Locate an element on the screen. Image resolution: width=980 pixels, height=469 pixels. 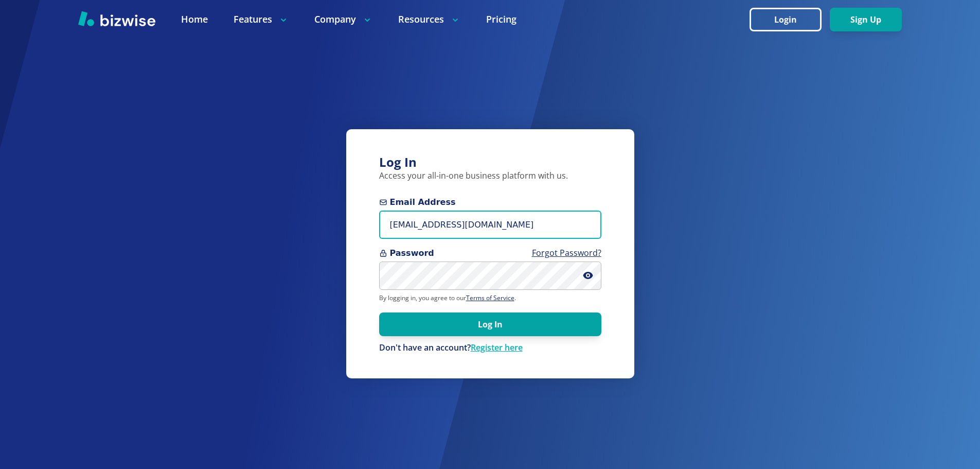
a: Sign Up is located at coordinates (866, 20).